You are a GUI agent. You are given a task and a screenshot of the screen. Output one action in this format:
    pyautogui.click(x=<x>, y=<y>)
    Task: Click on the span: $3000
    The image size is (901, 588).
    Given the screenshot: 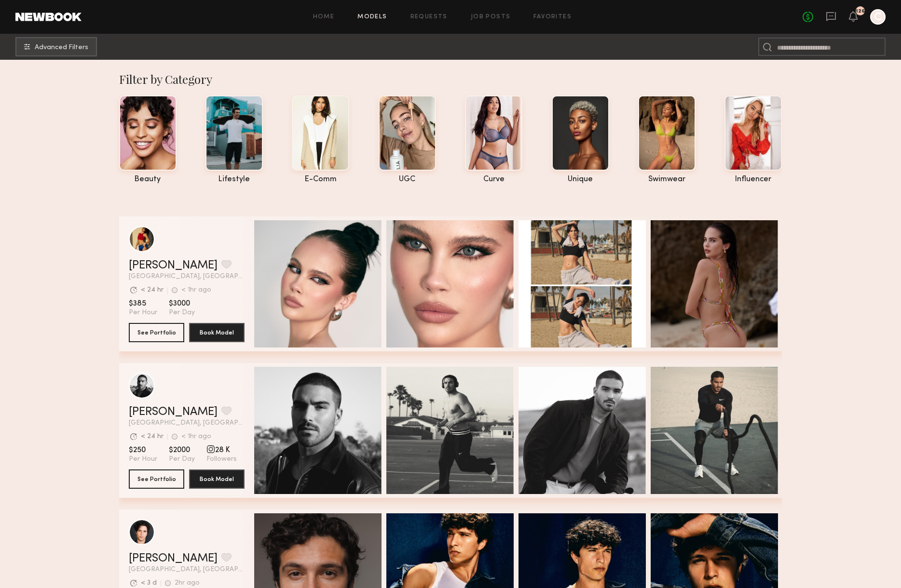 What is the action you would take?
    pyautogui.click(x=182, y=304)
    